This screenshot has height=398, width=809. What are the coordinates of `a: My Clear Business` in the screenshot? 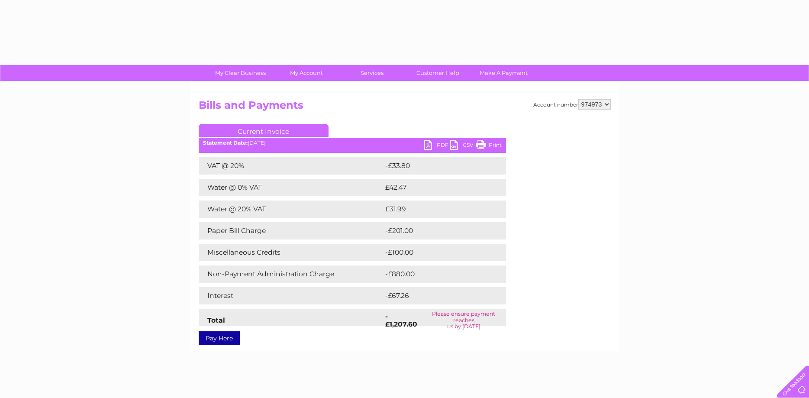 It's located at (240, 73).